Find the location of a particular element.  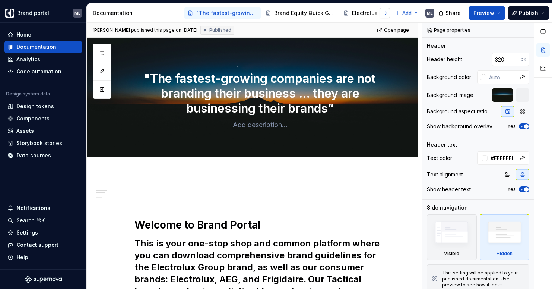

a: Code automation is located at coordinates (43, 72).